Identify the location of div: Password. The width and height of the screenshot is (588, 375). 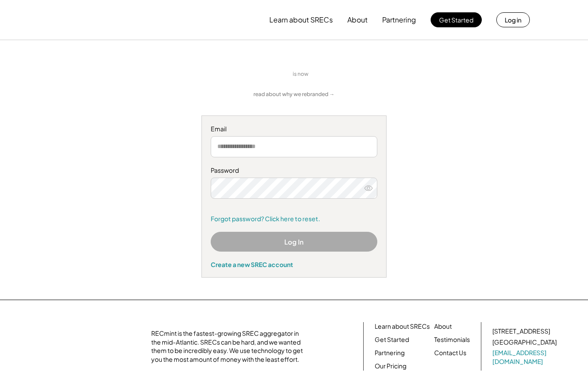
(294, 170).